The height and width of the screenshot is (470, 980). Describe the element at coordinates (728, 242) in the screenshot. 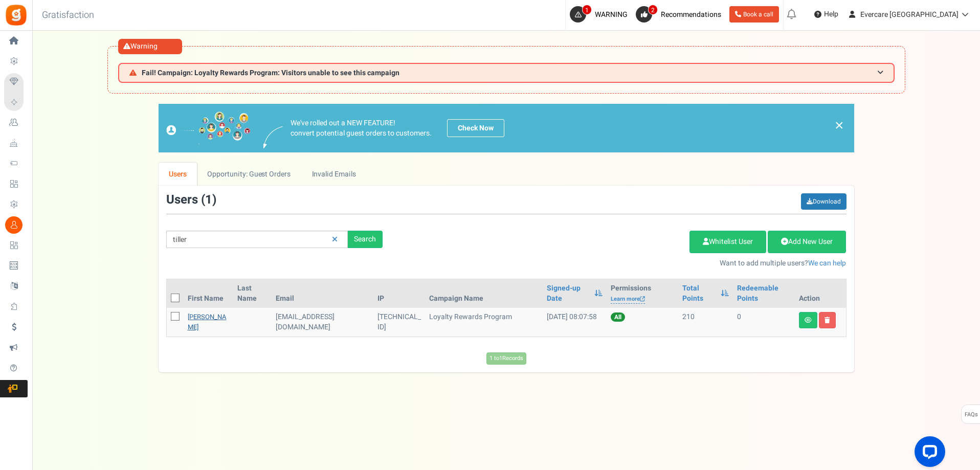

I see `a: Whitelist User` at that location.